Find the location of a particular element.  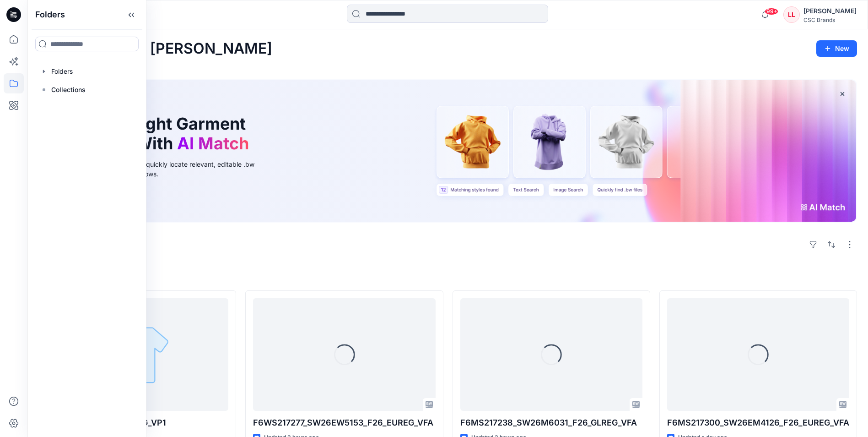

p: Collections is located at coordinates (68, 90).